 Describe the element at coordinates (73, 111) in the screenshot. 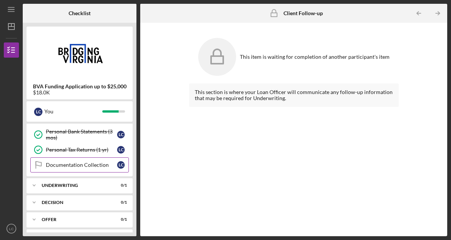

I see `div: You` at that location.